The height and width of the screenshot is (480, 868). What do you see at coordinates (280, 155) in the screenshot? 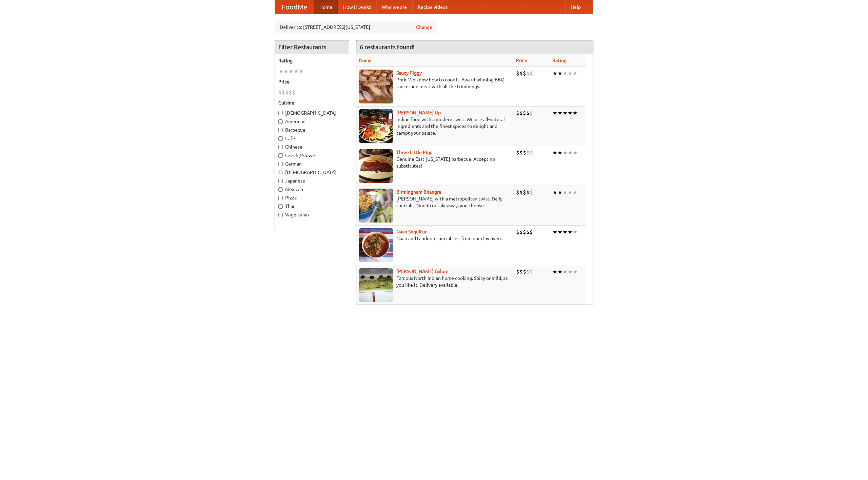
I see `input: Czech / Slovak` at bounding box center [280, 155].